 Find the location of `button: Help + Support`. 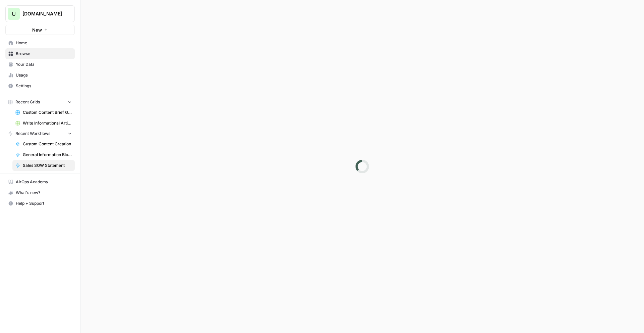

button: Help + Support is located at coordinates (40, 204).